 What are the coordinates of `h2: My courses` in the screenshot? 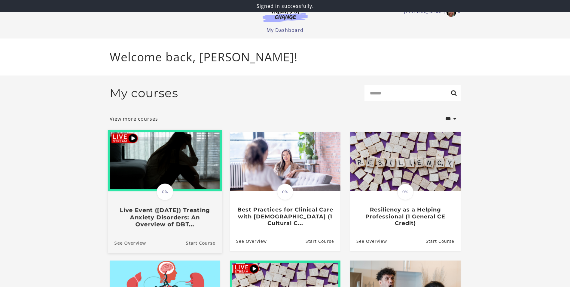 It's located at (144, 93).